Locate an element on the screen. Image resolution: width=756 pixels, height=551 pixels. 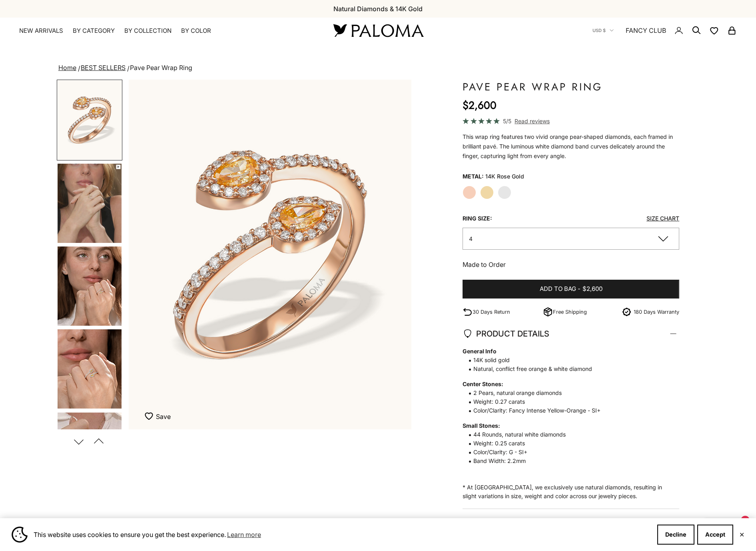
span: USD $ is located at coordinates (599, 30).